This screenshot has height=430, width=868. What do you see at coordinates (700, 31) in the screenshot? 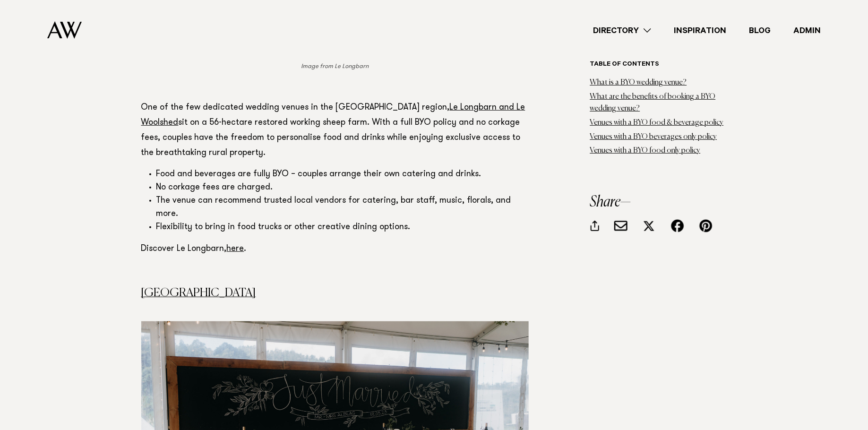
I see `a: Inspiration` at bounding box center [700, 31].